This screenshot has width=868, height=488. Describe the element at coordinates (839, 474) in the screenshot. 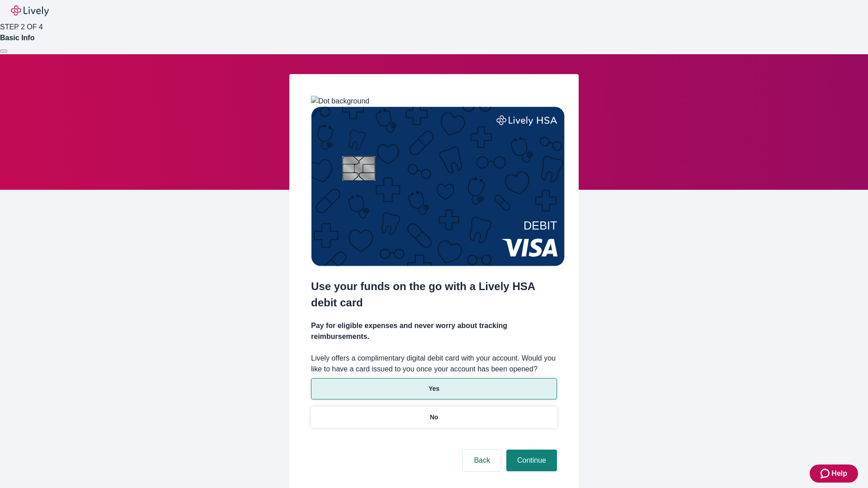

I see `span: Help` at that location.